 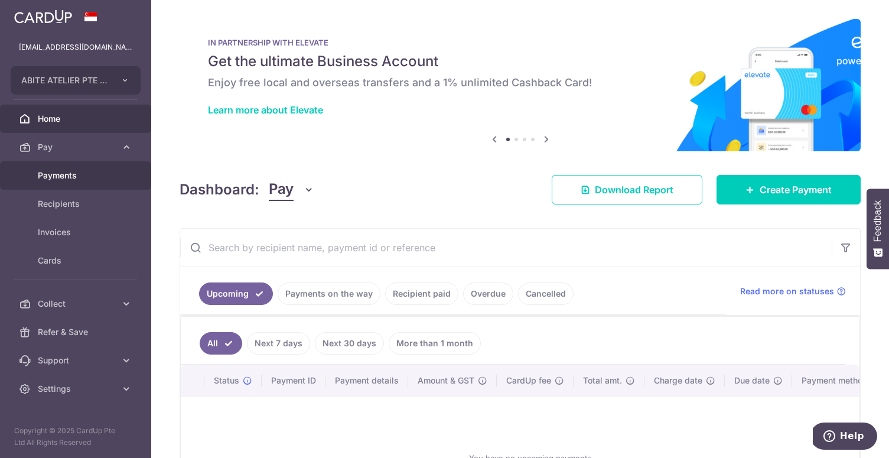 What do you see at coordinates (77, 119) in the screenshot?
I see `span: Home` at bounding box center [77, 119].